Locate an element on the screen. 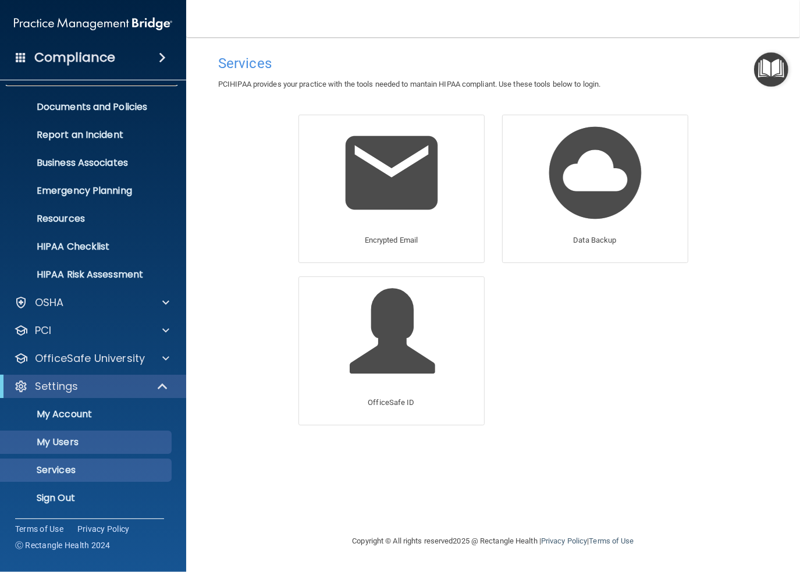 The width and height of the screenshot is (800, 572). p: Report an Incident is located at coordinates (87, 135).